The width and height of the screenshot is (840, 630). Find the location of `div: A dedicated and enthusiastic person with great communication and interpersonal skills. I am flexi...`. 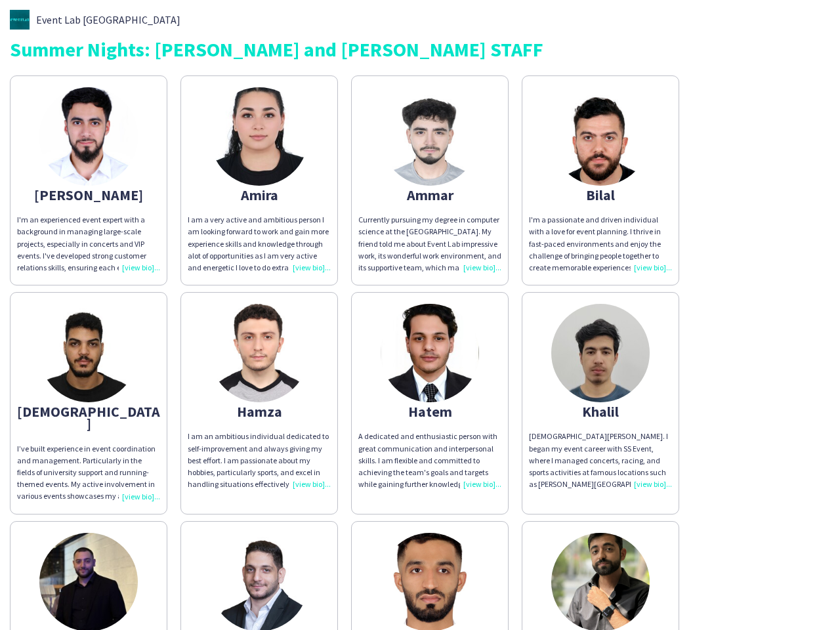

div: A dedicated and enthusiastic person with great communication and interpersonal skills. I am flexi... is located at coordinates (430, 460).